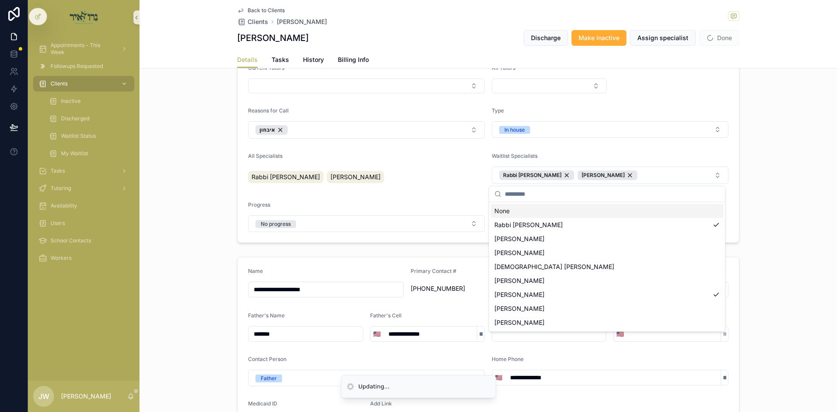  Describe the element at coordinates (247, 60) in the screenshot. I see `a: Details` at that location.